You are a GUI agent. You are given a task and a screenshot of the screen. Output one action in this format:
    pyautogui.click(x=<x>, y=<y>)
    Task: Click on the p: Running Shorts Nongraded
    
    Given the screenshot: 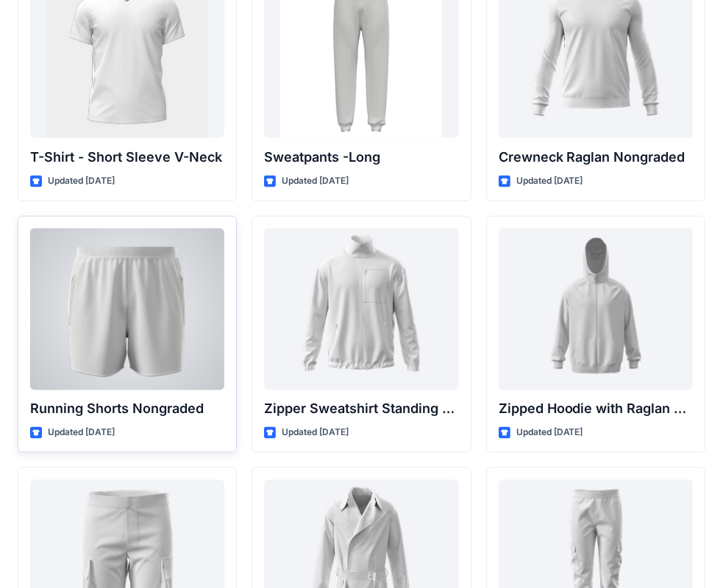 What is the action you would take?
    pyautogui.click(x=127, y=410)
    